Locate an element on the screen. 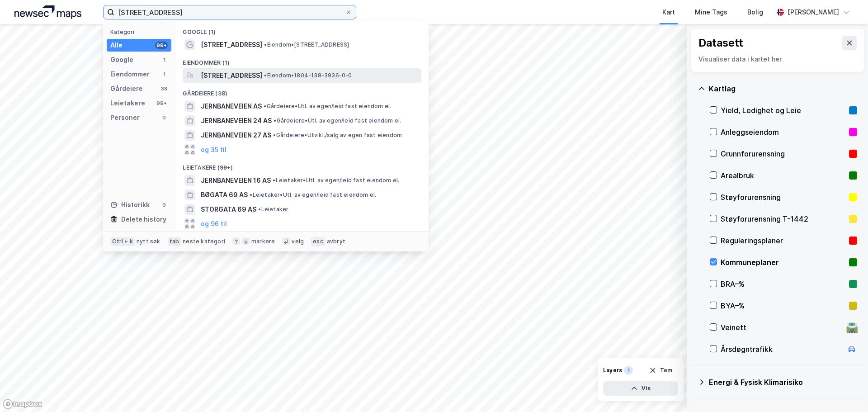 Image resolution: width=868 pixels, height=412 pixels. span: Gårdeiere • Utvikl./salg av egen fast eiendom is located at coordinates (337, 135).